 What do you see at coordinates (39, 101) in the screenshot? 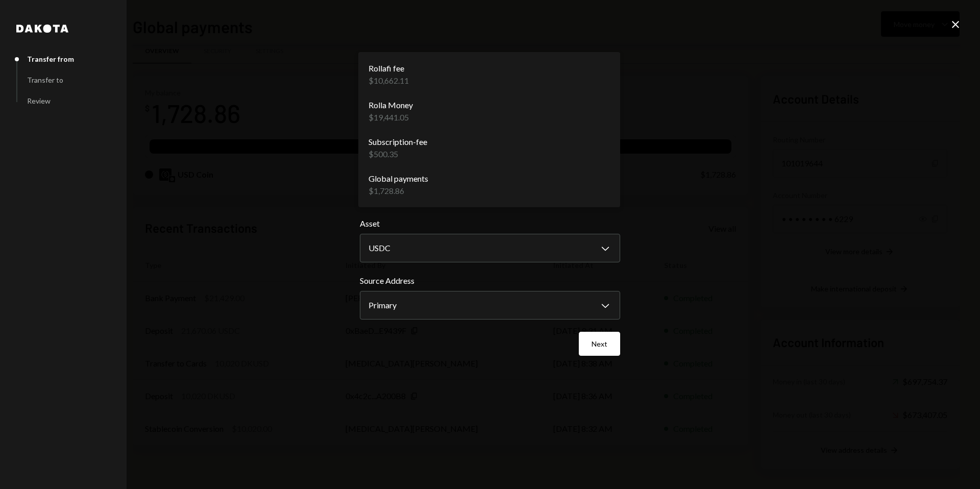
I see `div: Review` at bounding box center [39, 101].